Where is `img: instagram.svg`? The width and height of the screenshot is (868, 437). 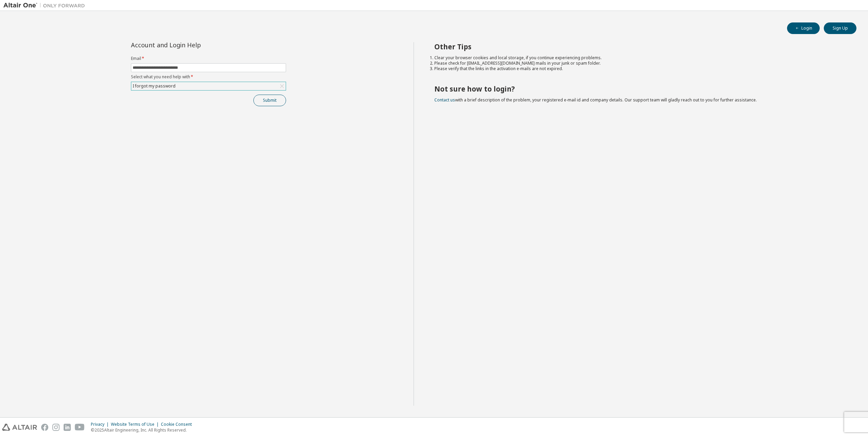
img: instagram.svg is located at coordinates (56, 427).